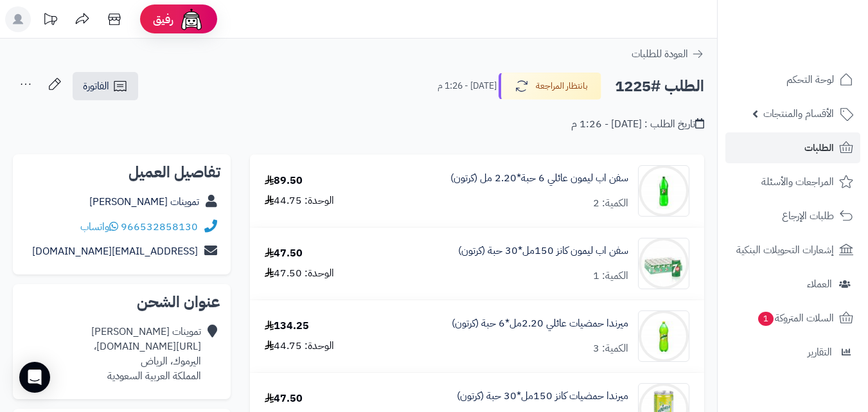 The height and width of the screenshot is (412, 868). Describe the element at coordinates (299, 274) in the screenshot. I see `div: الوحدة: 47.50` at that location.